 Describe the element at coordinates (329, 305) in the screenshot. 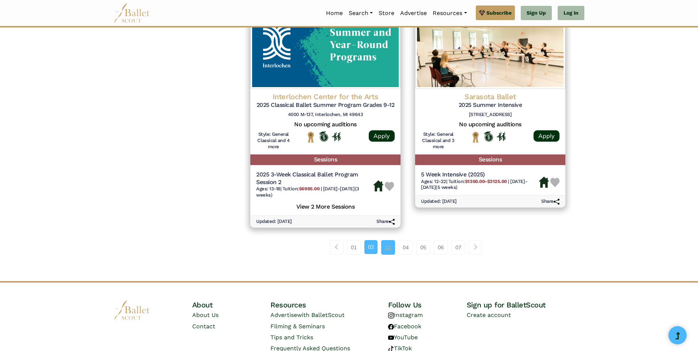

I see `h4: Resources` at that location.